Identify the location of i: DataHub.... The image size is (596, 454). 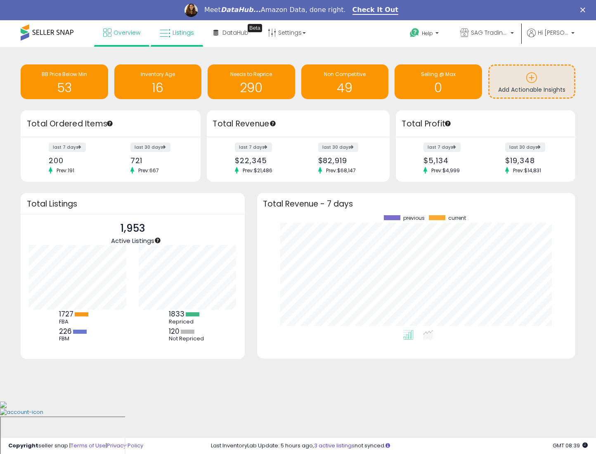
(241, 9).